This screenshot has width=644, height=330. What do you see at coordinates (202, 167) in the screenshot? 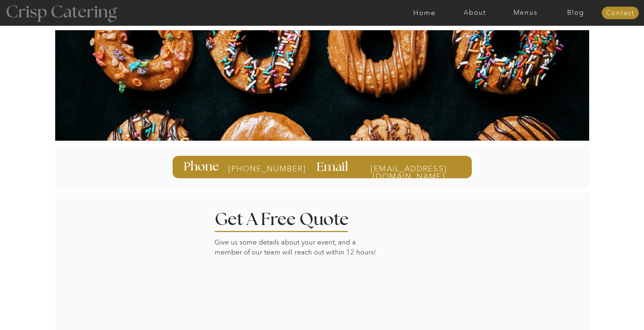
I see `h3: Phone` at bounding box center [202, 167].